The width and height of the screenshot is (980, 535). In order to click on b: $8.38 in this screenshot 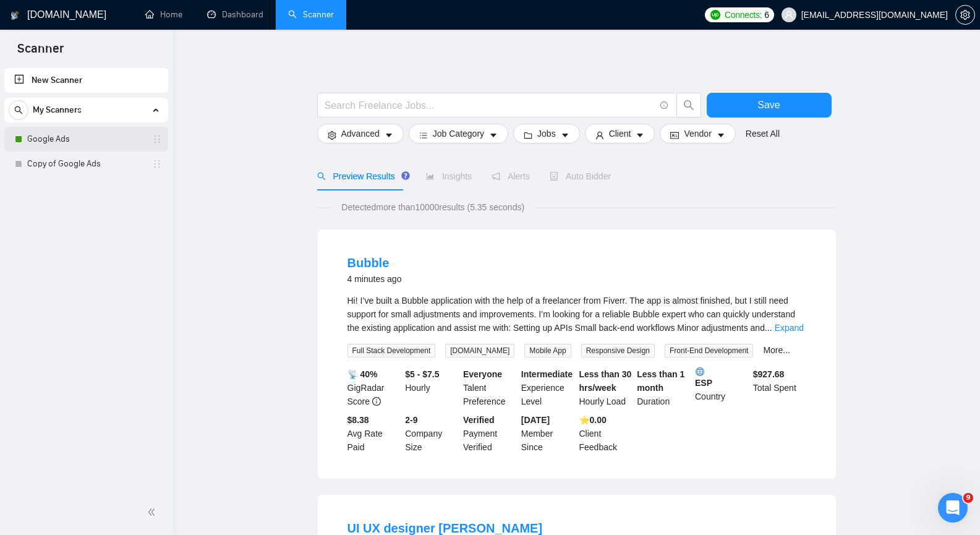, I will do `click(358, 419)`.